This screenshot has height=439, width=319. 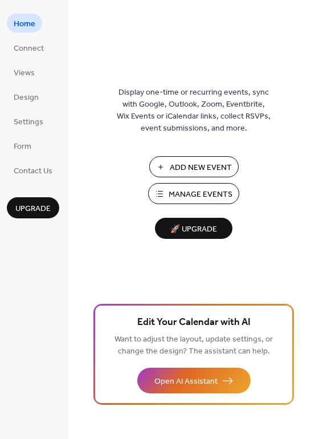 I want to click on button: Open AI Assistant, so click(x=194, y=380).